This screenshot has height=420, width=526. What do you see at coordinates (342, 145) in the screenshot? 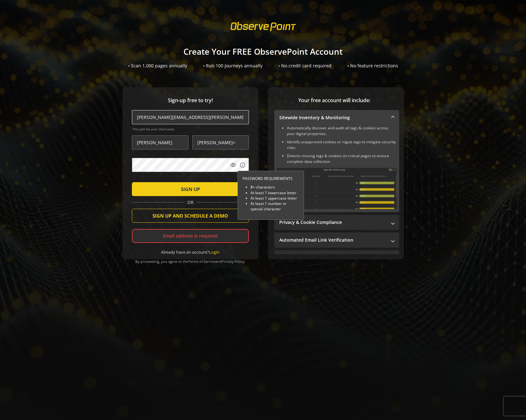
I see `li: Identify unapproved cookies or rogue tags to mitigate security risks.` at bounding box center [342, 145].